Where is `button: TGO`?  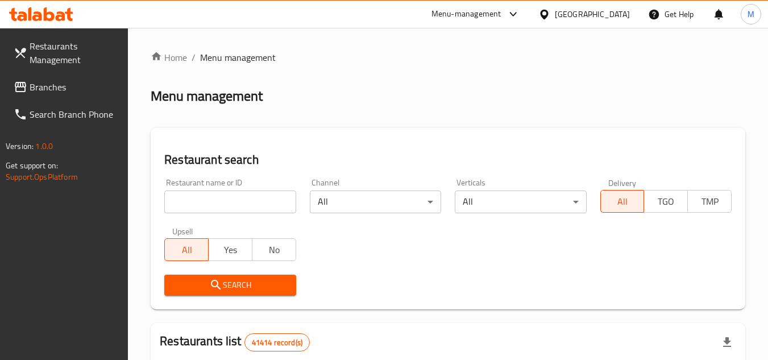
button: TGO is located at coordinates (665, 201).